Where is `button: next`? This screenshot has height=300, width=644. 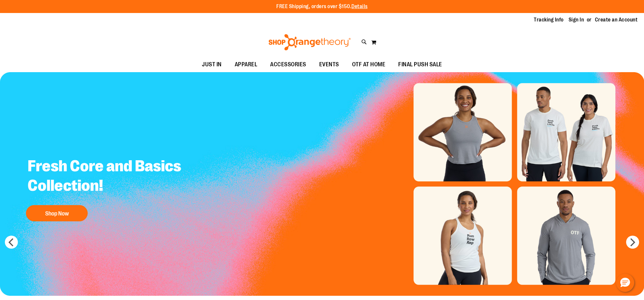
button: next is located at coordinates (633, 242).